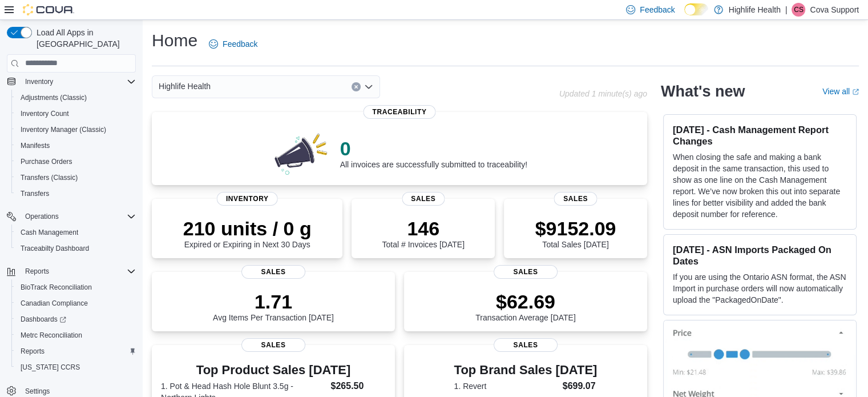  Describe the element at coordinates (696, 9) in the screenshot. I see `input: Dark Mode` at that location.